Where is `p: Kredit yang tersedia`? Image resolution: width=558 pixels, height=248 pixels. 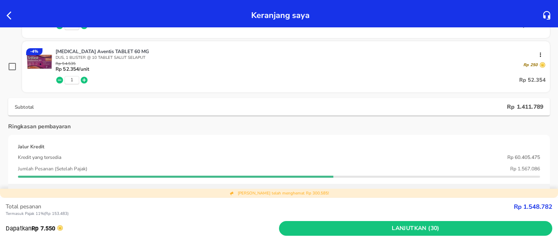
p: Kredit yang tersedia is located at coordinates (40, 157).